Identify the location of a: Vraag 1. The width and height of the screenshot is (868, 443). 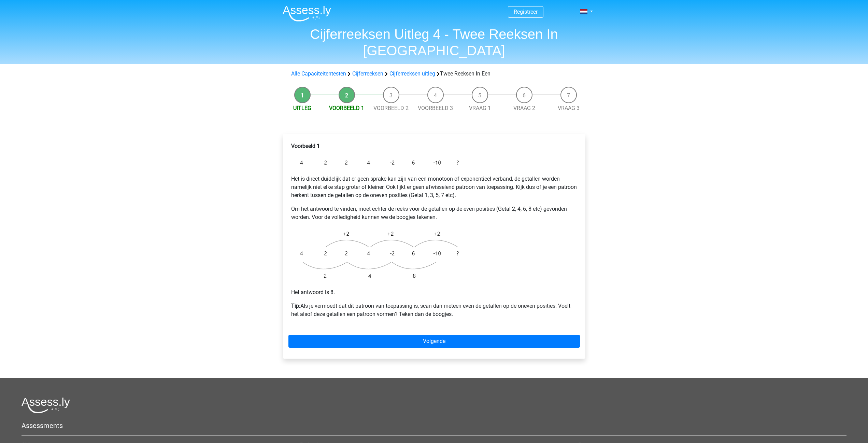
(480, 107).